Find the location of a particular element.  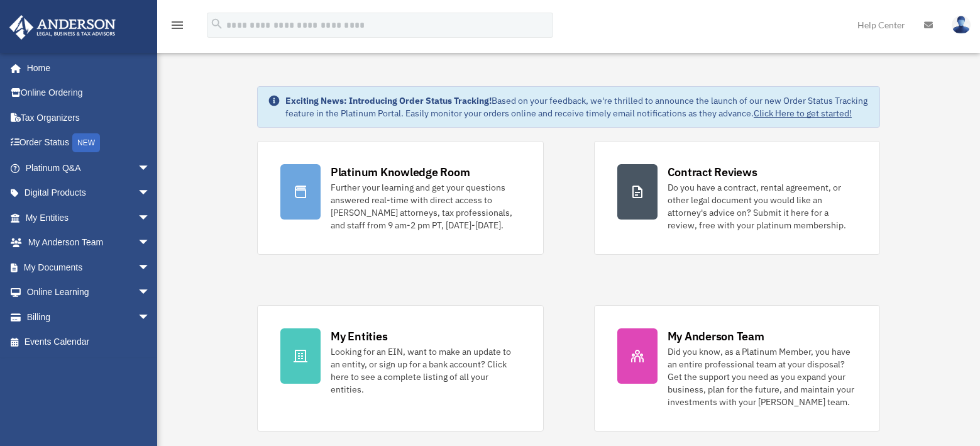

div: My Entities is located at coordinates (359, 336).